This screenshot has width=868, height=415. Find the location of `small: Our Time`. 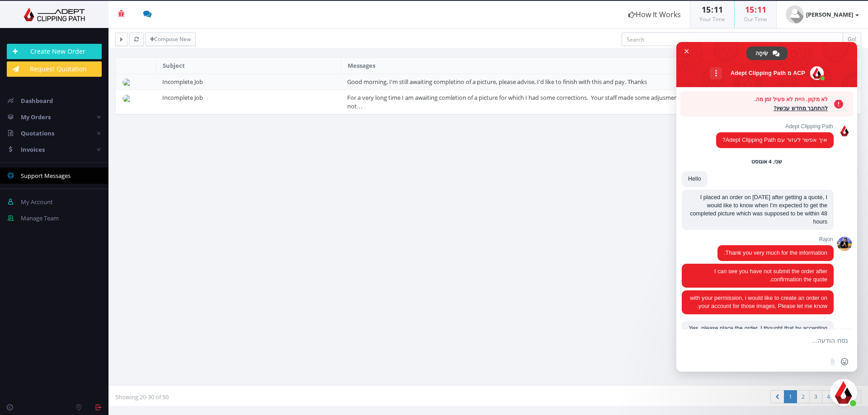

small: Our Time is located at coordinates (755, 19).